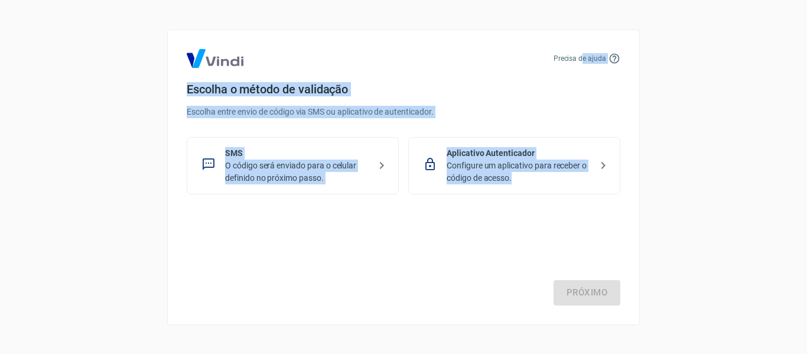  Describe the element at coordinates (403, 112) in the screenshot. I see `p: Escolha entre envio de código via SMS ou aplicativo de autenticador.` at that location.